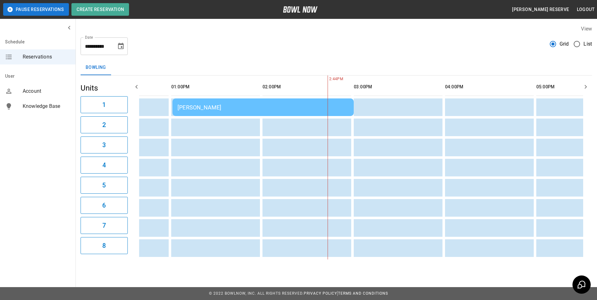 The image size is (597, 300). What do you see at coordinates (96, 68) in the screenshot?
I see `button: Bowling` at bounding box center [96, 68].